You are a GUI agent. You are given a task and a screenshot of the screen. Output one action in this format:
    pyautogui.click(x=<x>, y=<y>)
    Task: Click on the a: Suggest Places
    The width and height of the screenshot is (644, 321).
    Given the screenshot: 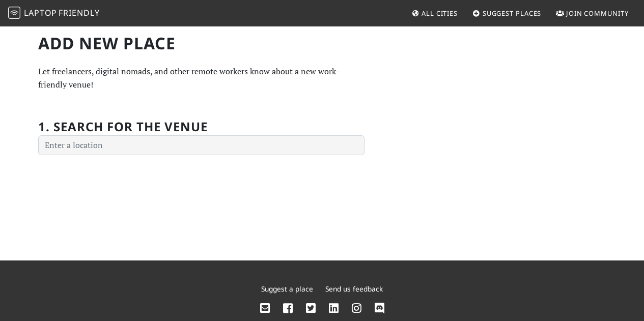 What is the action you would take?
    pyautogui.click(x=507, y=13)
    